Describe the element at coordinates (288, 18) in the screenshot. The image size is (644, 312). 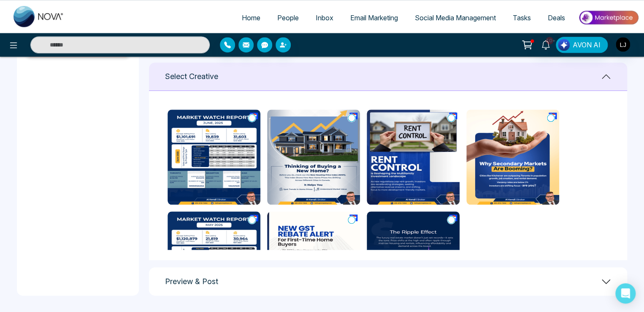
I see `span: People` at that location.